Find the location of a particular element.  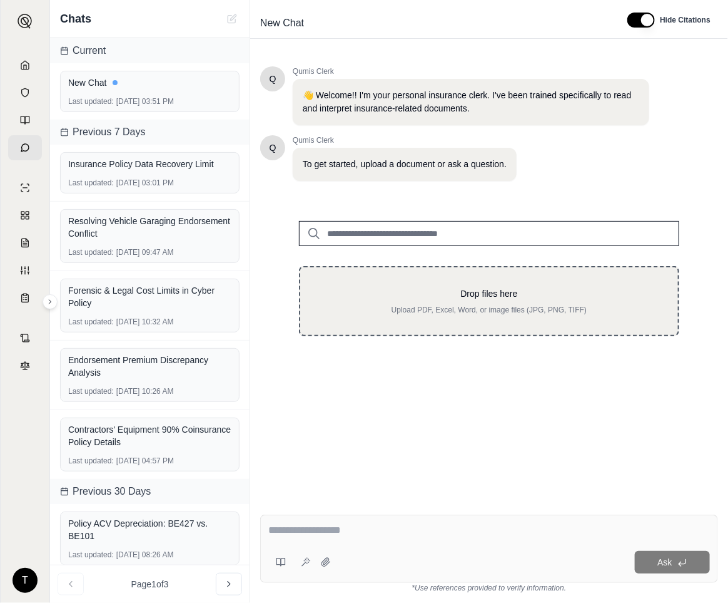

div: T is located at coordinates (25, 580).